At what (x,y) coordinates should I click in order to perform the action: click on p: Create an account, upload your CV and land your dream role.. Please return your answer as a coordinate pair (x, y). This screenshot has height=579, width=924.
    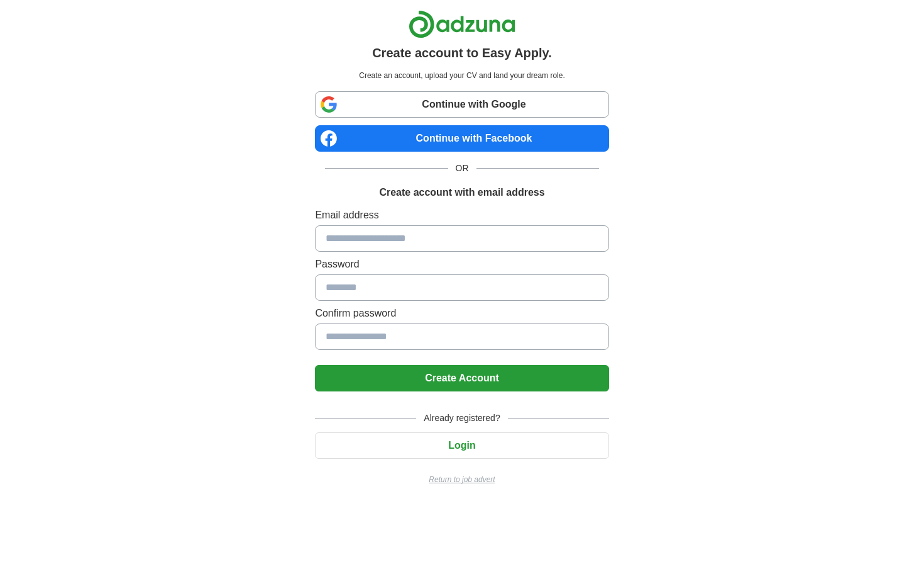
    Looking at the image, I should click on (462, 75).